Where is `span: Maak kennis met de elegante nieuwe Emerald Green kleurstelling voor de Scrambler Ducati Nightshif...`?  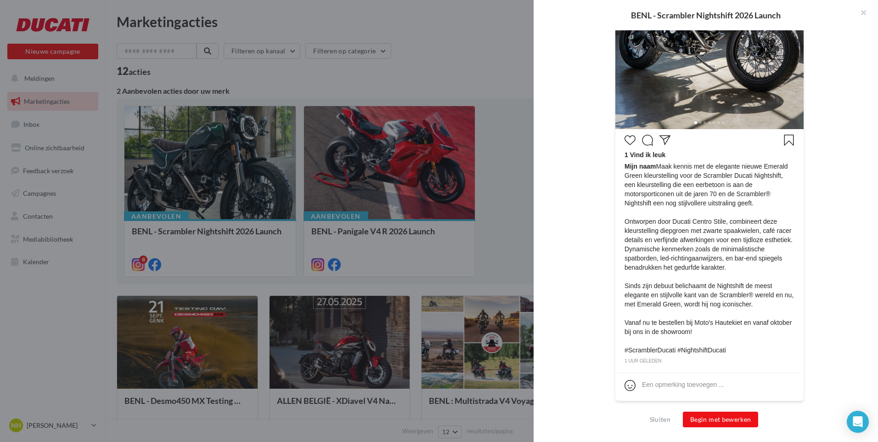 span: Maak kennis met de elegante nieuwe Emerald Green kleurstelling voor de Scrambler Ducati Nightshif... is located at coordinates (710, 258).